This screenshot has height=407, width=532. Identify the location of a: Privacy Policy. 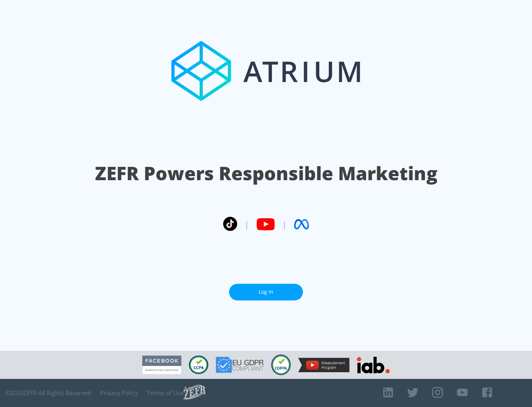
(119, 393).